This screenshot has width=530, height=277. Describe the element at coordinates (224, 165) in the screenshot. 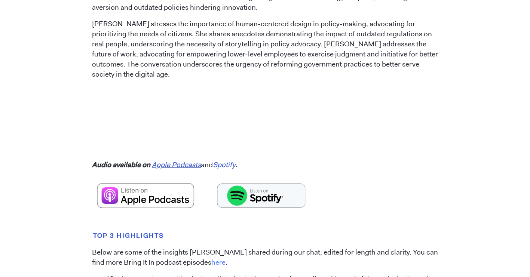

I see `mark: Spotify` at that location.